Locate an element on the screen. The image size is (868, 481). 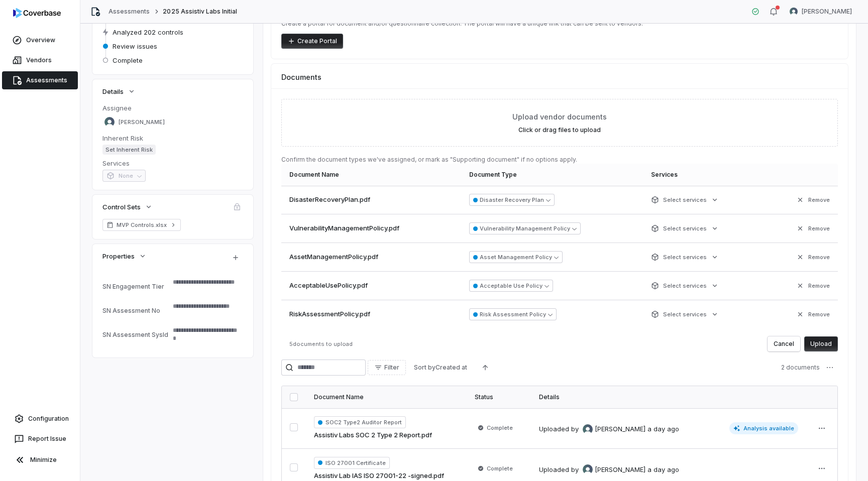
a: Overview is located at coordinates (39, 40).